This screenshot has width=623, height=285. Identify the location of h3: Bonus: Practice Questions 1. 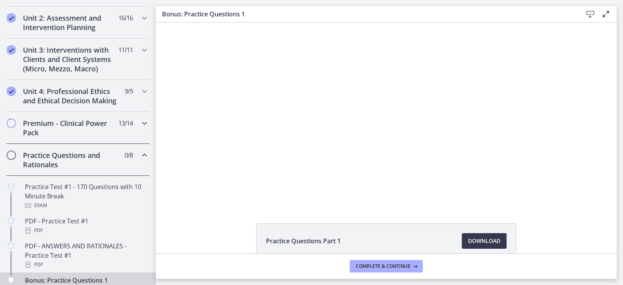
(366, 14).